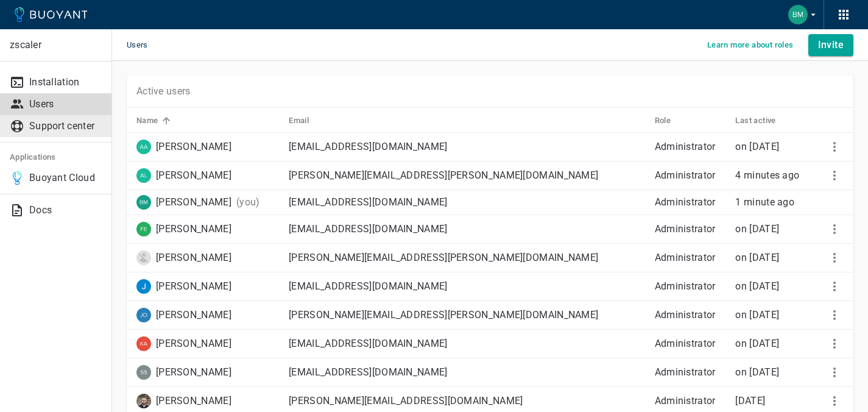 The width and height of the screenshot is (868, 412). What do you see at coordinates (144, 202) in the screenshot?
I see `img: bmunoz@zscaler.com` at bounding box center [144, 202].